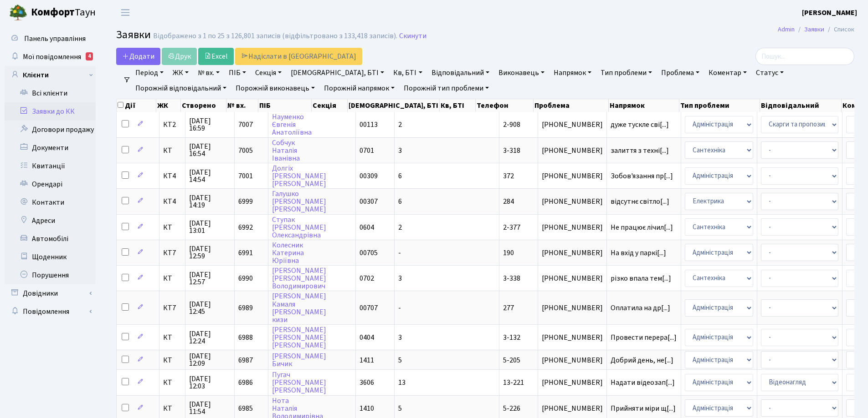  I want to click on span: 00113, so click(368, 124).